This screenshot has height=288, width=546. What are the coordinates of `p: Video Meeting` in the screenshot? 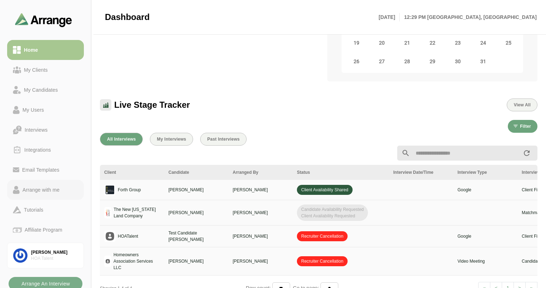 It's located at (485, 261).